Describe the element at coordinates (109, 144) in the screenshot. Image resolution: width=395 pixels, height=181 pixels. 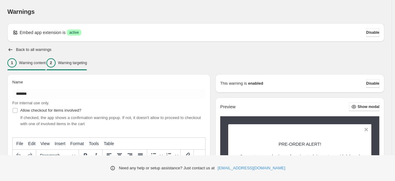
I see `span: Table` at that location.